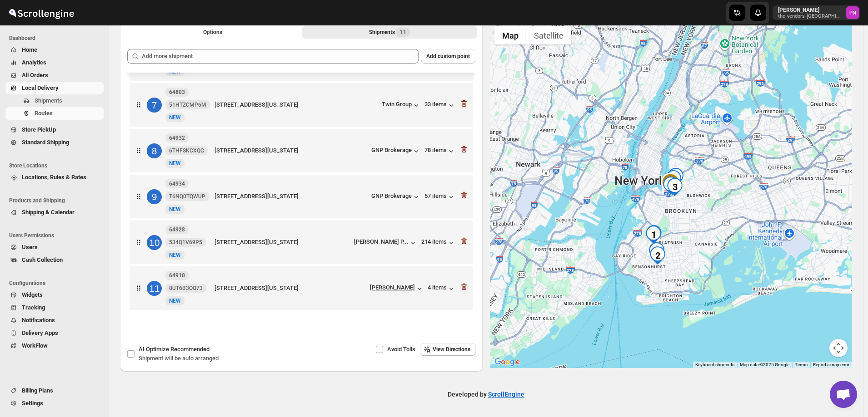  I want to click on button: 78 items, so click(440, 151).